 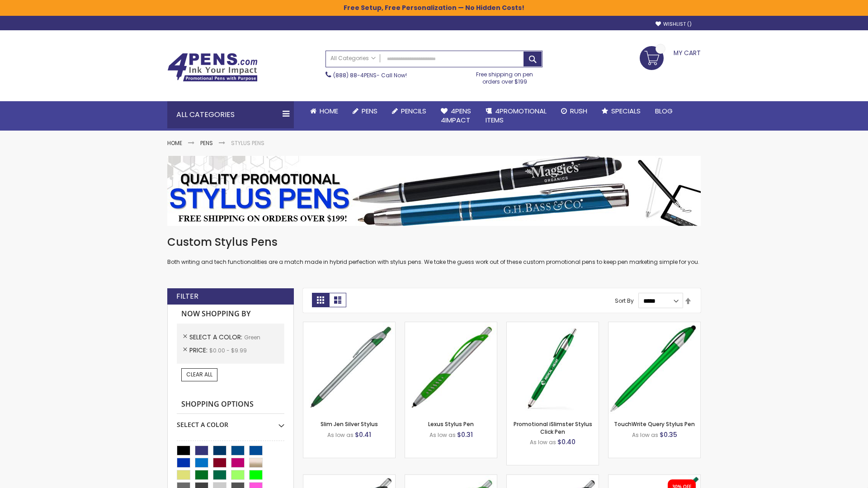 I want to click on label: Sort By, so click(x=625, y=300).